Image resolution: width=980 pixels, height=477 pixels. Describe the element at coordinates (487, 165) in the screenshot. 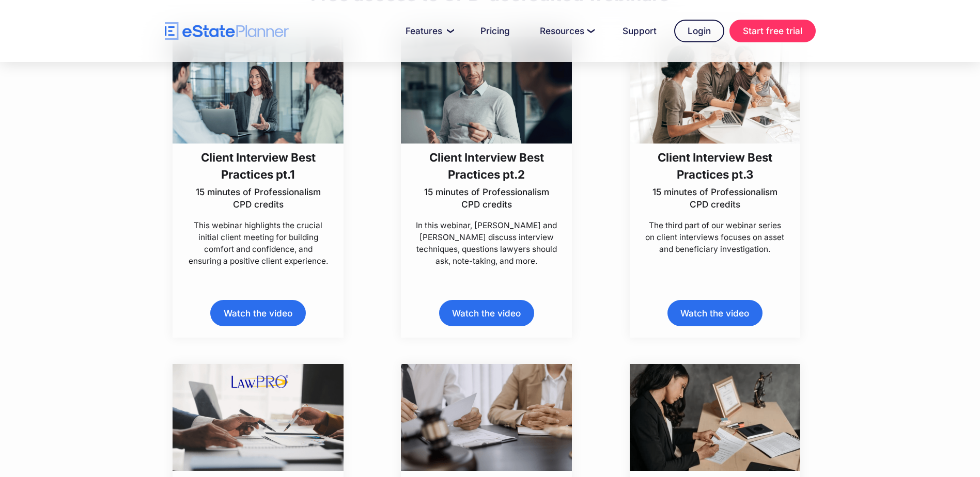

I see `h3: Client Interview Best Practices pt.2` at that location.